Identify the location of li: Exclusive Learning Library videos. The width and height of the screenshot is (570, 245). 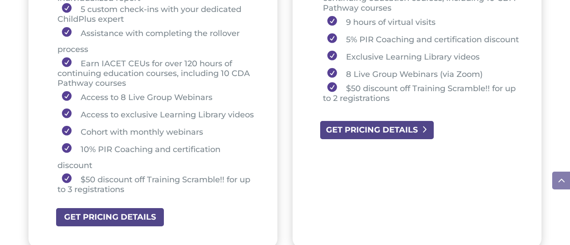
(421, 56).